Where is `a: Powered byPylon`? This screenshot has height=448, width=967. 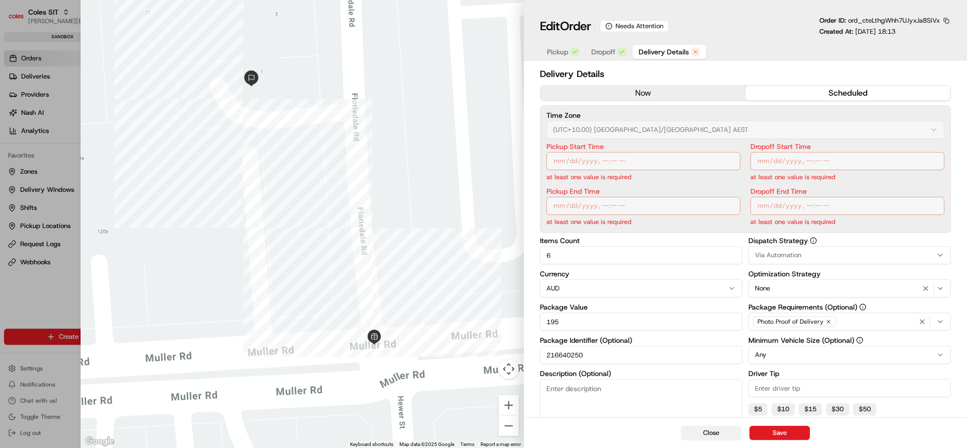 a: Powered byPylon is located at coordinates (96, 174).